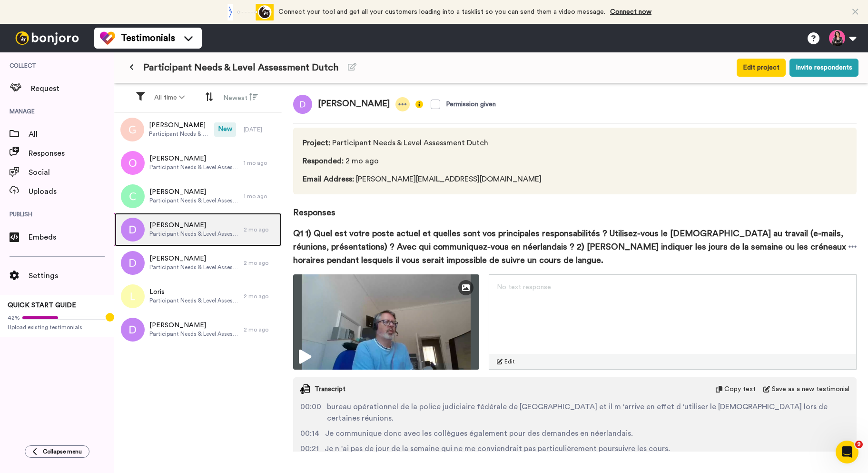 This screenshot has height=473, width=868. I want to click on div: Tooltip anchor, so click(110, 317).